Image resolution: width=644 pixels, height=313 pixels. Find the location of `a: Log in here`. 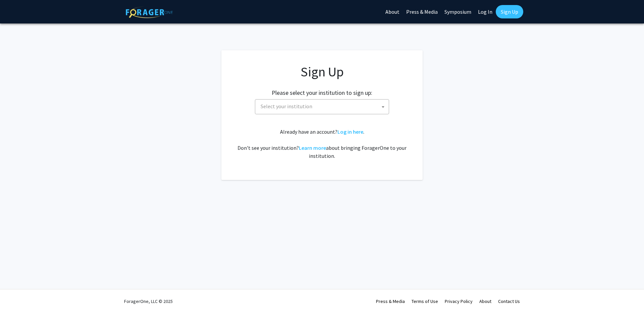

a: Log in here is located at coordinates (350, 132).